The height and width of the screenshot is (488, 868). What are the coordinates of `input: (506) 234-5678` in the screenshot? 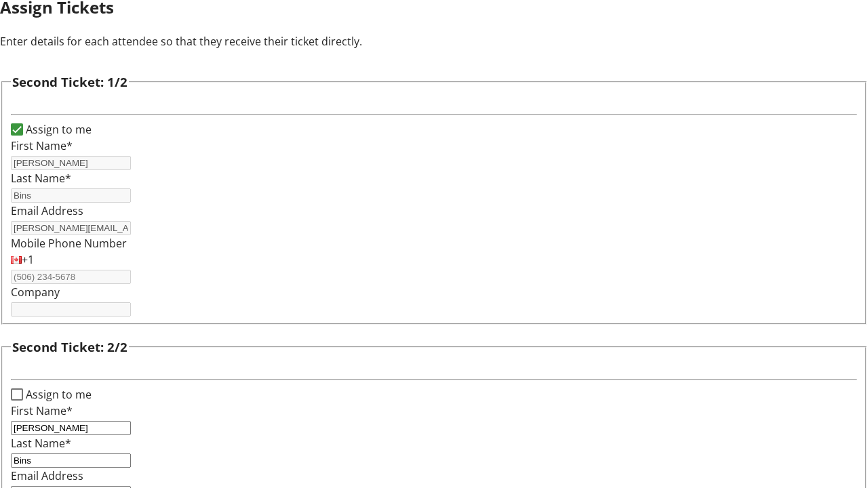 It's located at (70, 277).